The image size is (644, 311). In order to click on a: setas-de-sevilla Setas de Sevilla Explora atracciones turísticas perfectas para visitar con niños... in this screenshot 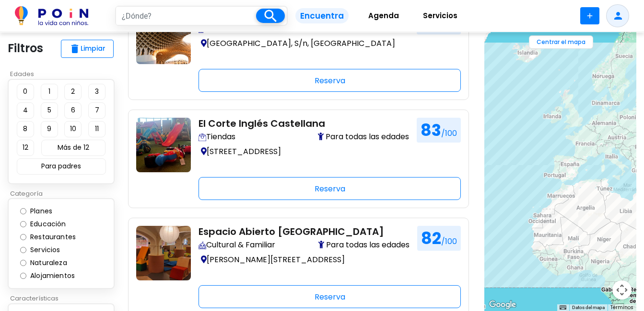, I will do `click(298, 51)`.